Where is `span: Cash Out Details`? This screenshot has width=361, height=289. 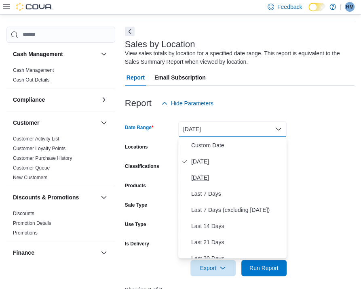 span: Cash Out Details is located at coordinates (31, 80).